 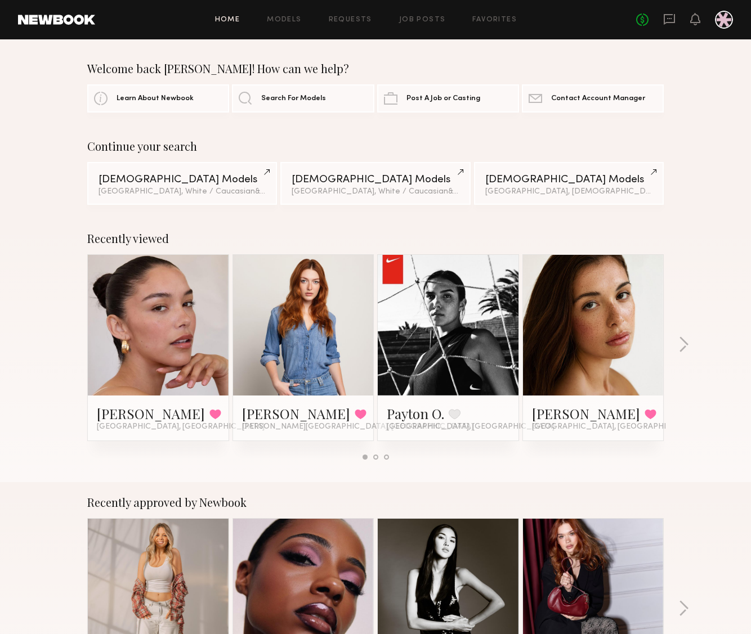 What do you see at coordinates (155, 98) in the screenshot?
I see `span: Learn About Newbook` at bounding box center [155, 98].